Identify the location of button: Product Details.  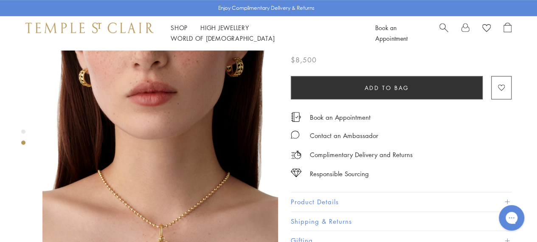
(401, 202).